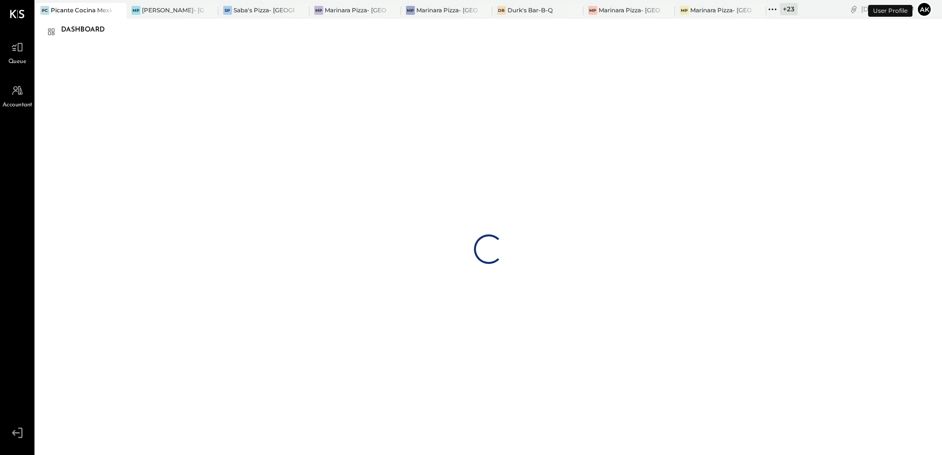  Describe the element at coordinates (45, 10) in the screenshot. I see `div: PC` at that location.